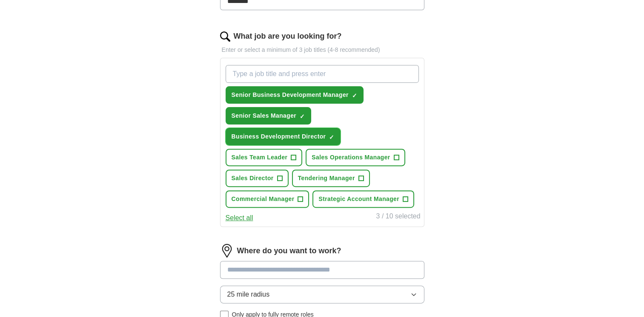 The image size is (644, 317). What do you see at coordinates (225, 37) in the screenshot?
I see `img: search.png` at bounding box center [225, 37].